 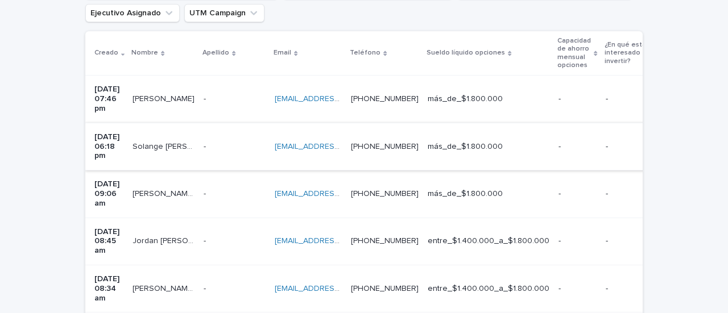 What do you see at coordinates (164, 98) in the screenshot?
I see `p: Débora Díaz Leiva` at bounding box center [164, 98].